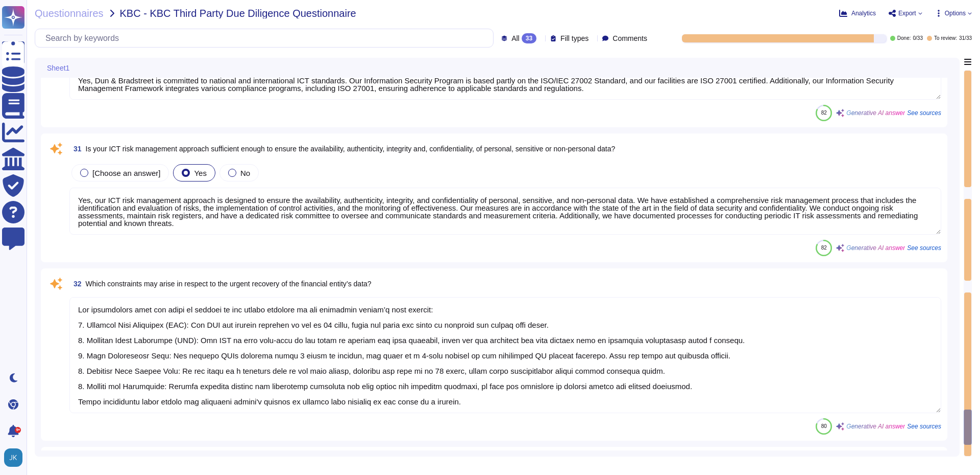  I want to click on span: Sheet1, so click(58, 68).